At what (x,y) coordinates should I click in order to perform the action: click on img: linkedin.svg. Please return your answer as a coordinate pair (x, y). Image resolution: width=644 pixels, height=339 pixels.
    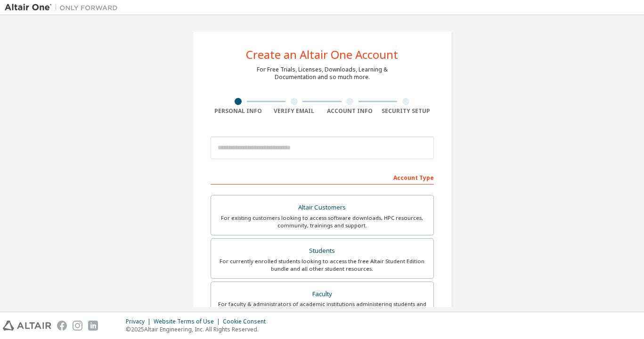
    Looking at the image, I should click on (93, 326).